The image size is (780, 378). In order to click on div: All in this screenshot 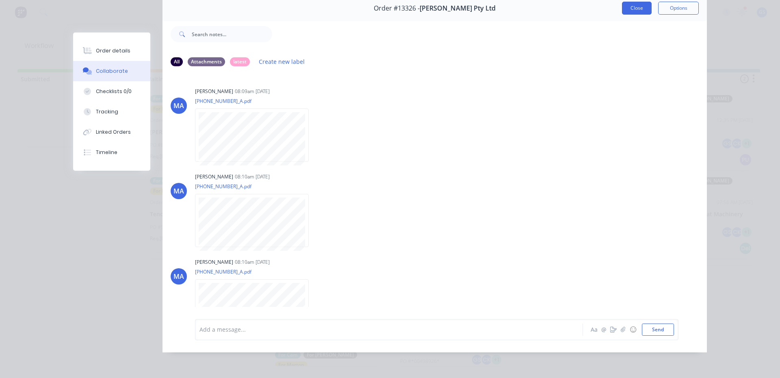, I will do `click(177, 62)`.